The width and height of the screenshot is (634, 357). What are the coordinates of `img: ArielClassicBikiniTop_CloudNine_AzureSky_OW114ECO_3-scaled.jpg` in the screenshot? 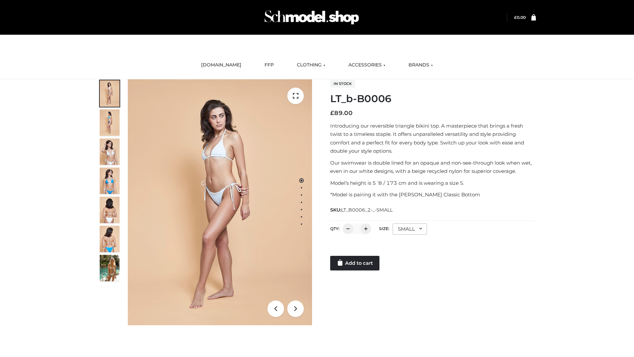 It's located at (110, 152).